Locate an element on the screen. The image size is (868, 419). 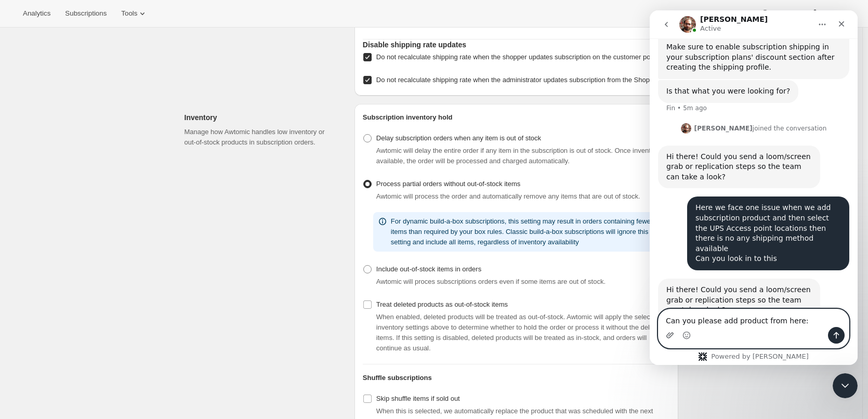
h2: Inventory is located at coordinates (261, 118).